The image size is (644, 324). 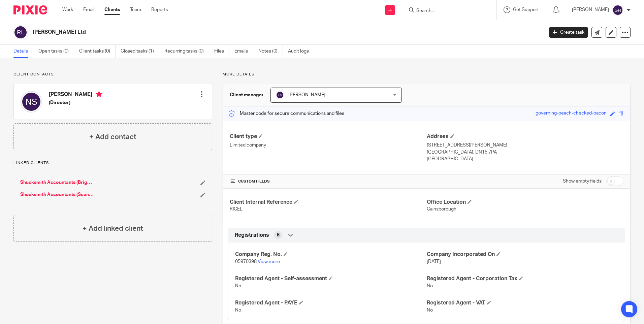 I want to click on span: Registrations, so click(x=252, y=235).